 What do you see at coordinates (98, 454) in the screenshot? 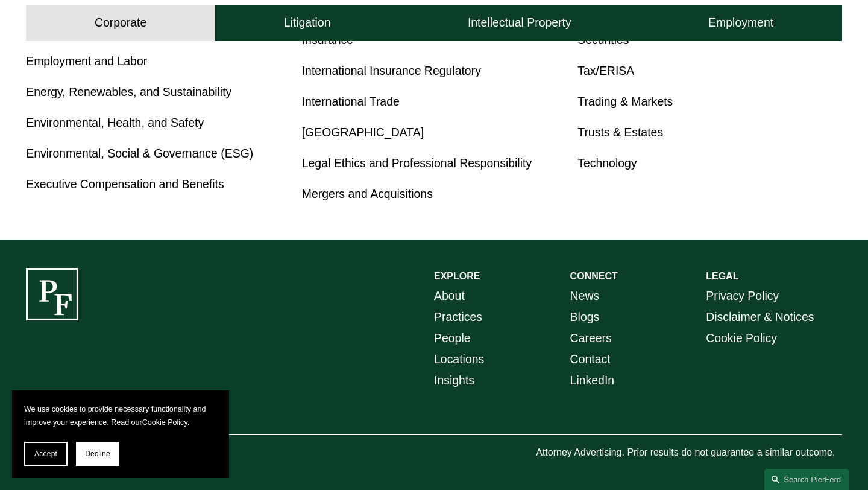
I see `button: Decline` at bounding box center [98, 454].